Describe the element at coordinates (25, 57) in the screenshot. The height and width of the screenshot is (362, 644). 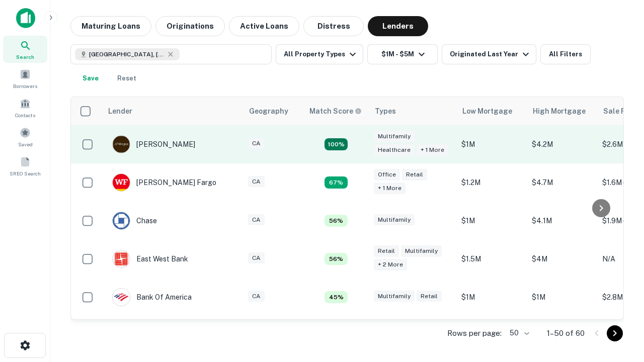
I see `span: Search` at that location.